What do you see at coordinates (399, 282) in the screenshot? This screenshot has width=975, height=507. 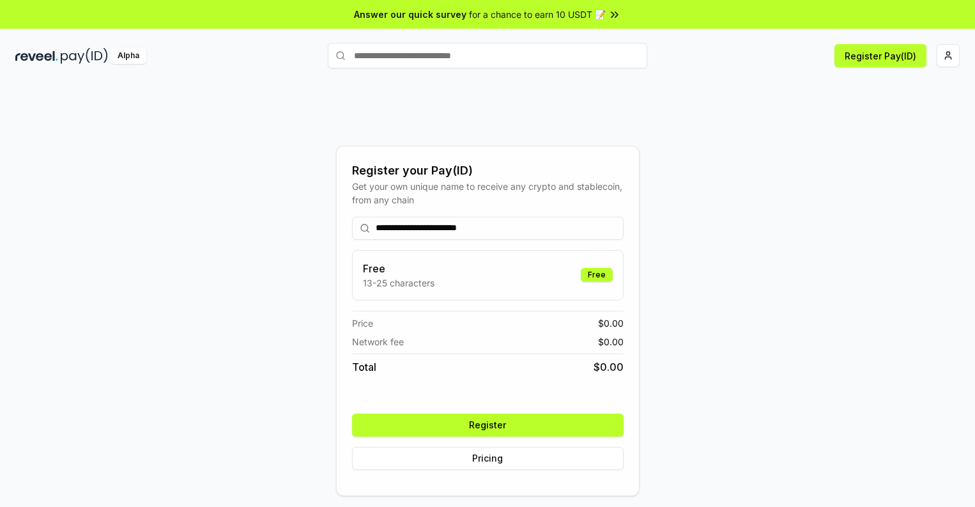 I see `p: 13-25 characters` at bounding box center [399, 282].